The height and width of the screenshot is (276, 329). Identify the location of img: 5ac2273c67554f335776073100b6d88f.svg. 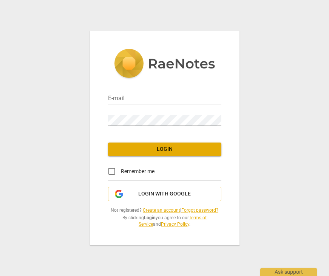
(165, 64).